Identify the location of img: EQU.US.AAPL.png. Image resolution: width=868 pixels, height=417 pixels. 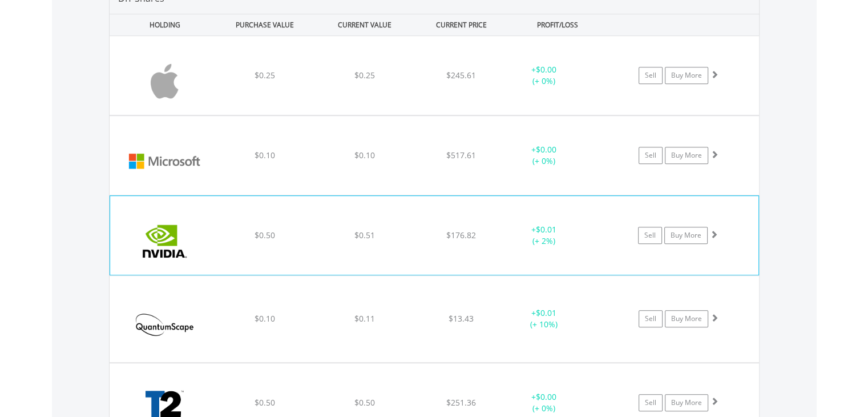
(164, 81).